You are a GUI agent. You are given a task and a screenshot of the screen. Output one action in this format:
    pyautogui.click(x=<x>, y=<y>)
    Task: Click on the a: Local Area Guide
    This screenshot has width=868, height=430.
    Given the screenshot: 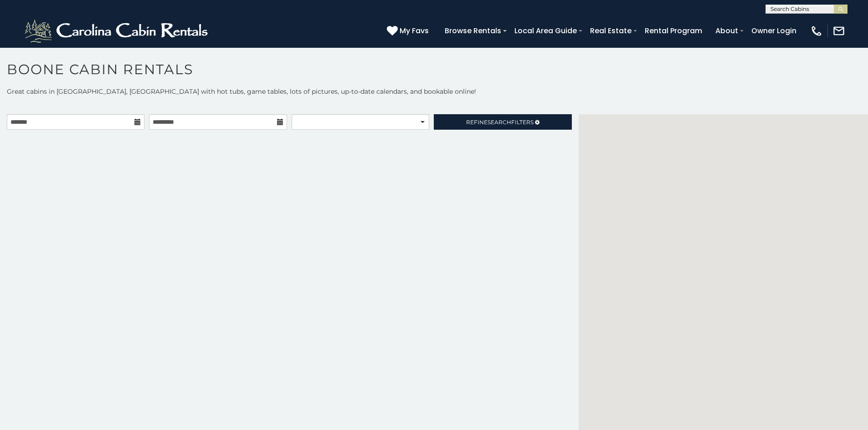 What is the action you would take?
    pyautogui.click(x=545, y=30)
    